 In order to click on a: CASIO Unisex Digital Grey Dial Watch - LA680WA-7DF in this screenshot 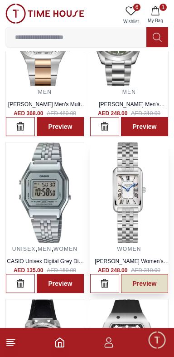, I will do `click(45, 265)`.